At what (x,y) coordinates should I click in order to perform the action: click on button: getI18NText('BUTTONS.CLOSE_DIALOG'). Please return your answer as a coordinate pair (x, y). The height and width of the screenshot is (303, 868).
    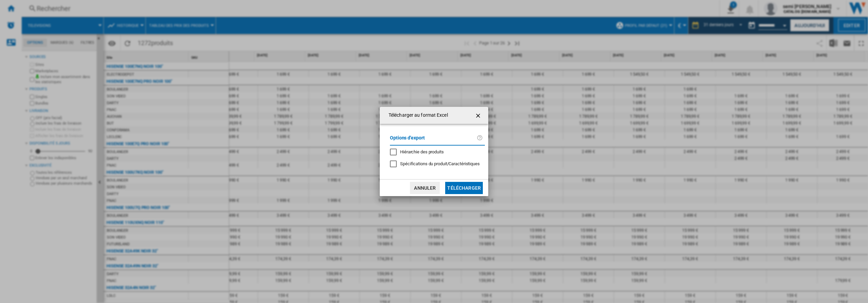
    Looking at the image, I should click on (479, 115).